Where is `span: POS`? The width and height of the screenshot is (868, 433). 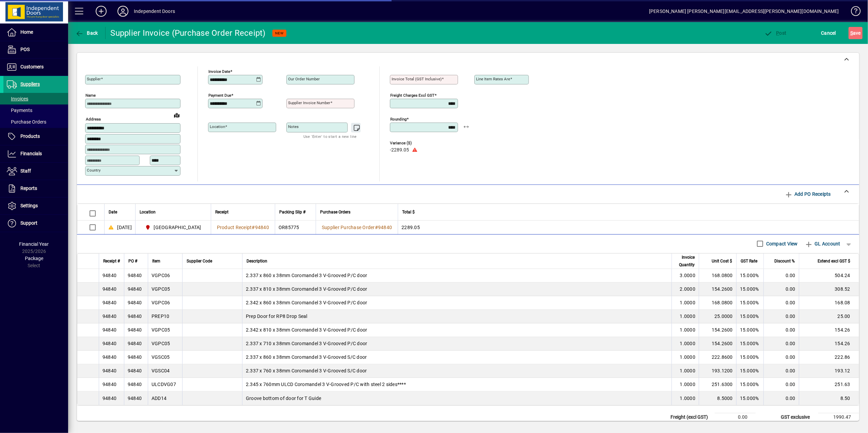
span: POS is located at coordinates (25, 49).